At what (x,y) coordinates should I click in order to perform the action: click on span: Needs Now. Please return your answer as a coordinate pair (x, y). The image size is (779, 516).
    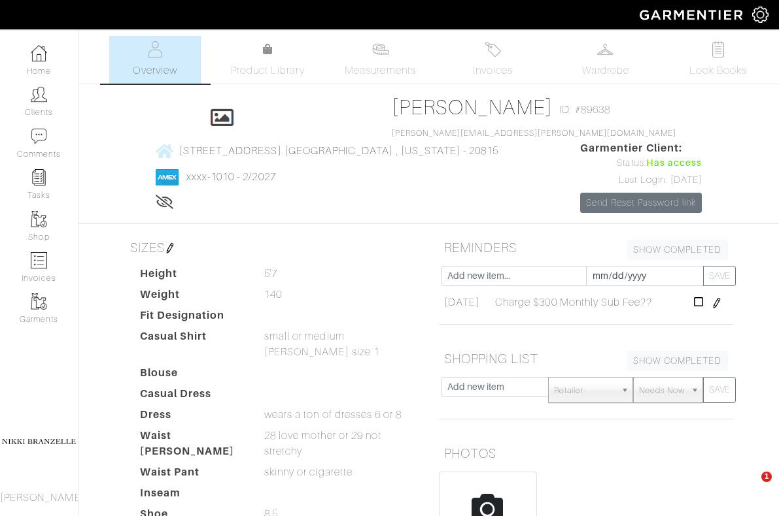
    Looking at the image, I should click on (662, 391).